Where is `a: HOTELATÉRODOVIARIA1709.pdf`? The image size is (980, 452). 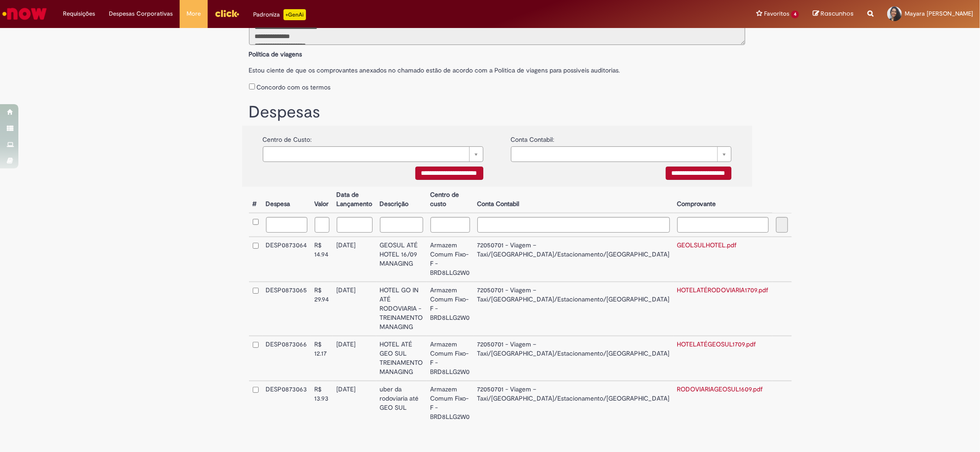
a: HOTELATÉRODOVIARIA1709.pdf is located at coordinates (723, 291).